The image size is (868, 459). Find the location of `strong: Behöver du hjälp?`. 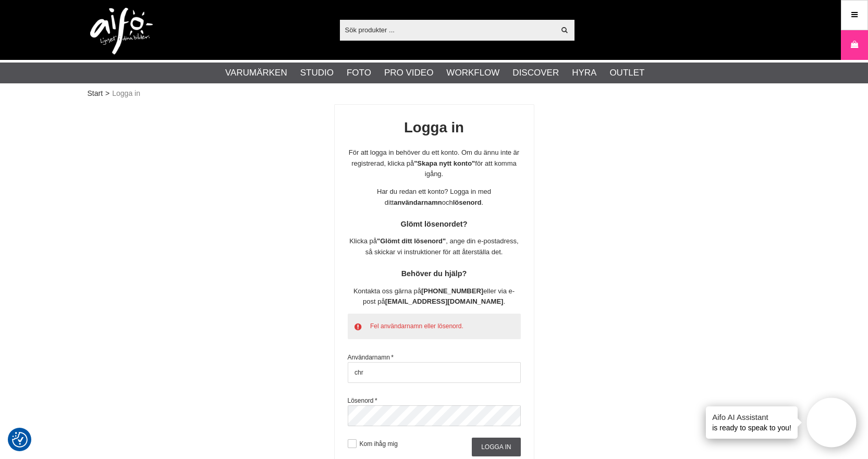

strong: Behöver du hjälp? is located at coordinates (434, 274).